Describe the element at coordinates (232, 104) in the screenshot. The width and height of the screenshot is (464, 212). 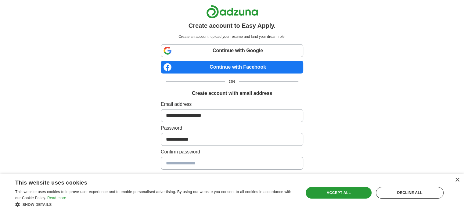
I see `label: Email address` at that location.